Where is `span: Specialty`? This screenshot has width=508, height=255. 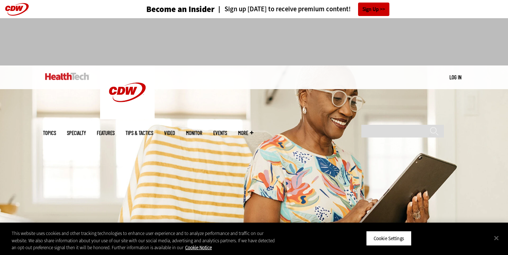
span: Specialty is located at coordinates (76, 133).